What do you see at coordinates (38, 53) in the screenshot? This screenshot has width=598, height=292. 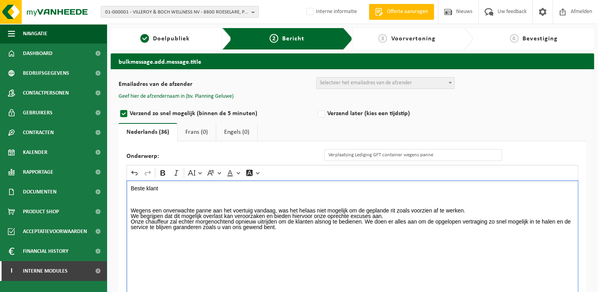 I see `span: Dashboard` at bounding box center [38, 53].